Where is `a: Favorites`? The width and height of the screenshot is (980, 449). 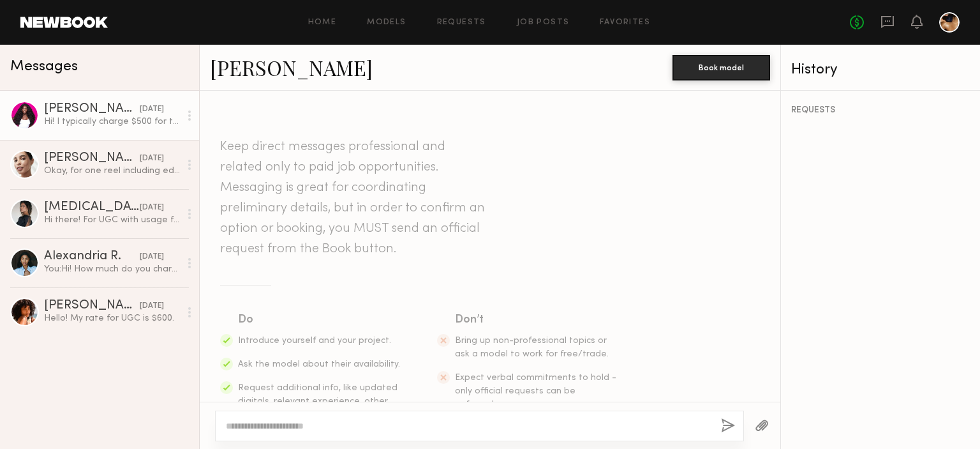 a: Favorites is located at coordinates (624, 23).